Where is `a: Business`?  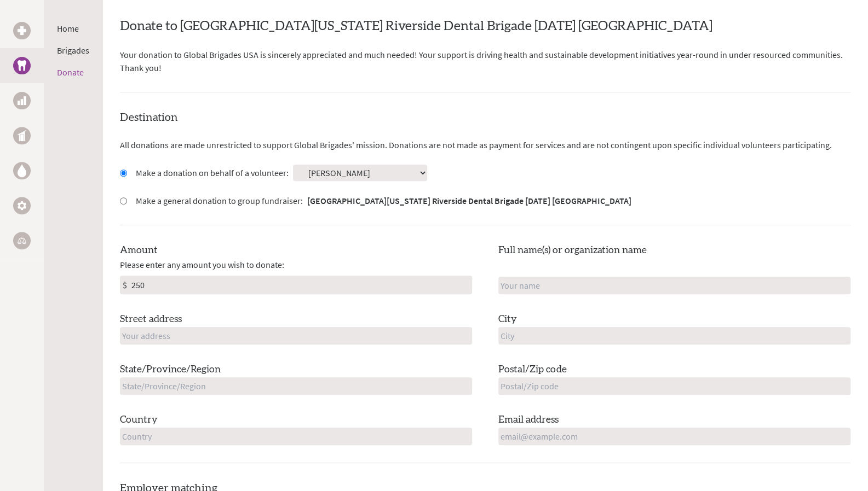 a: Business is located at coordinates (22, 101).